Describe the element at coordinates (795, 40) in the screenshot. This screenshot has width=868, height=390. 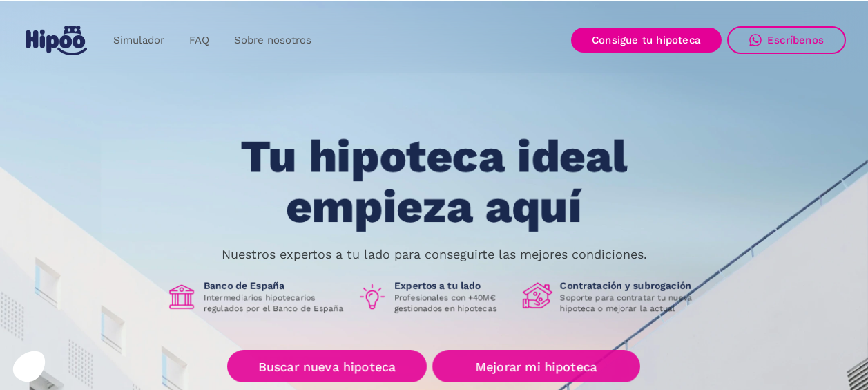
I see `div: Escríbenos` at that location.